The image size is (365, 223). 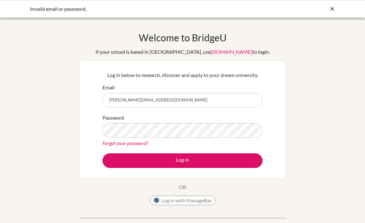 What do you see at coordinates (182, 187) in the screenshot?
I see `p: OR` at bounding box center [182, 187].